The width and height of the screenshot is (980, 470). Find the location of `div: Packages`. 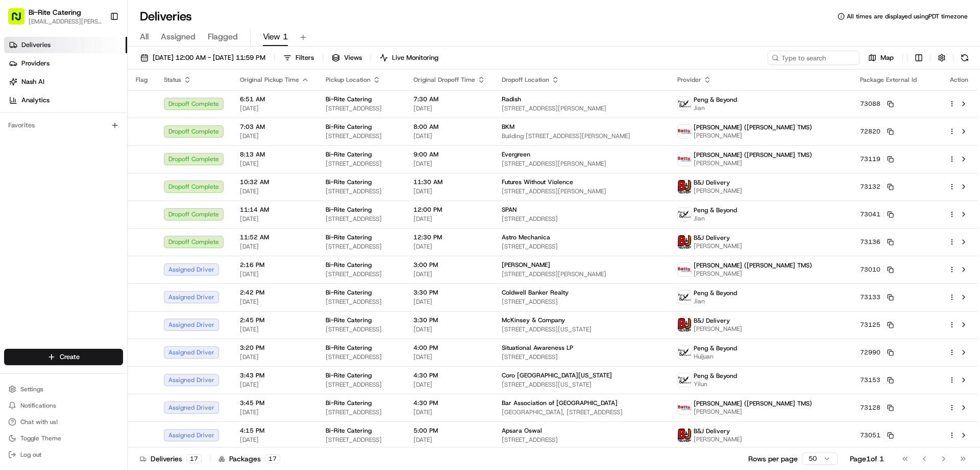

div: Packages is located at coordinates (249, 458).